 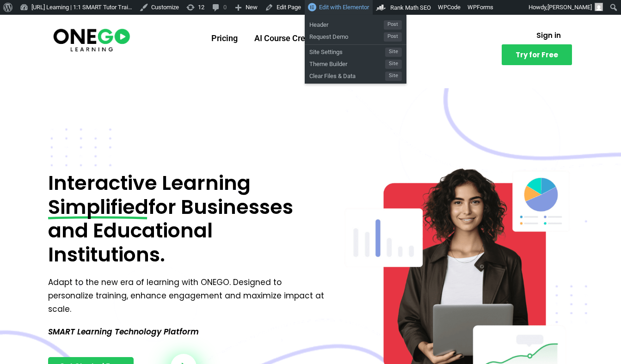 What do you see at coordinates (346, 24) in the screenshot?
I see `span: Header` at bounding box center [346, 24].